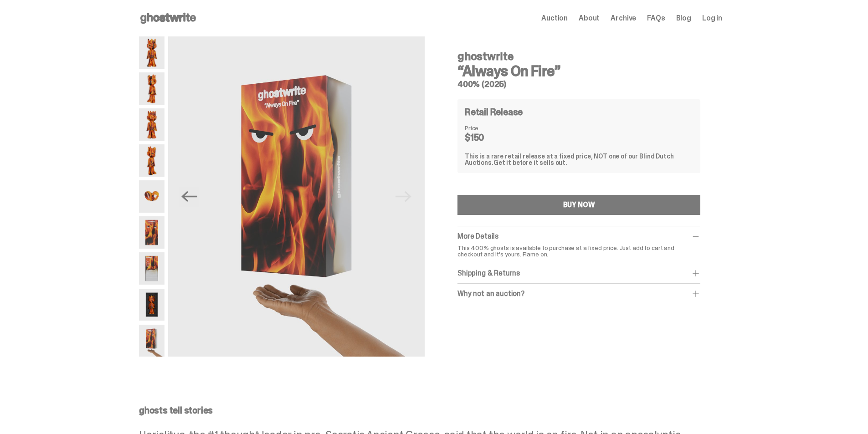 This screenshot has width=868, height=434. What do you see at coordinates (579, 160) in the screenshot?
I see `div: This is a rare retail release at a fixed price, NOT one of our Blind Dutch Auctions.` at bounding box center [579, 160].